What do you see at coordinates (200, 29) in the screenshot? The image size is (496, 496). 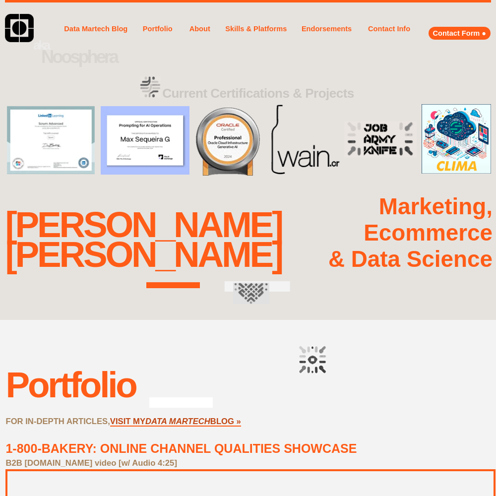 I see `a: About` at bounding box center [200, 29].